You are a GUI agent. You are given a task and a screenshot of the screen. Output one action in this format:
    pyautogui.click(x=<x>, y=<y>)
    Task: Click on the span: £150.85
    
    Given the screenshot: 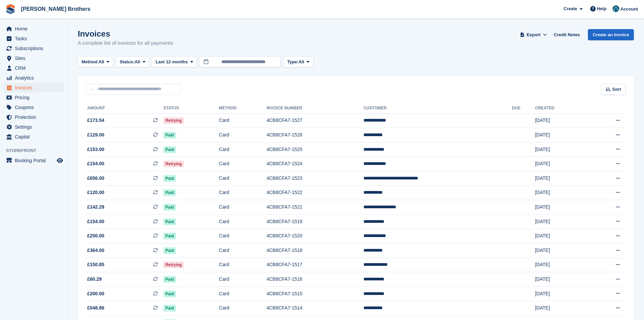 What is the action you would take?
    pyautogui.click(x=95, y=264)
    